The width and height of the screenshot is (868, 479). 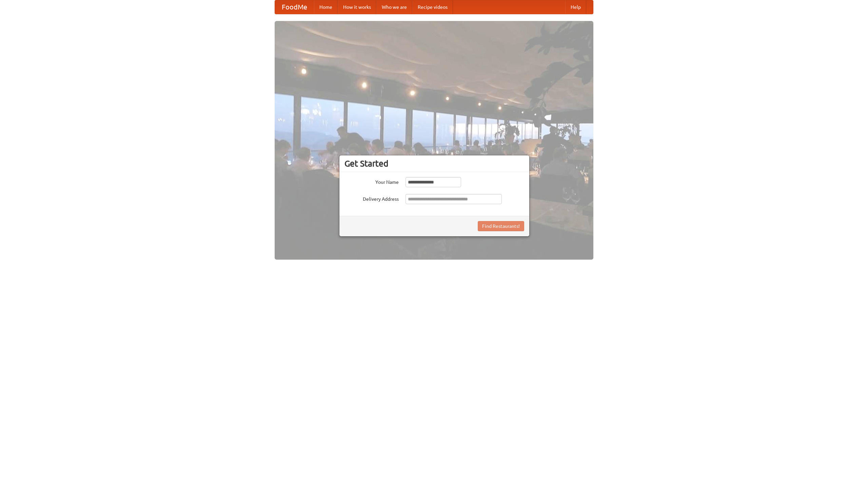 I want to click on h3: Get Started, so click(x=434, y=164).